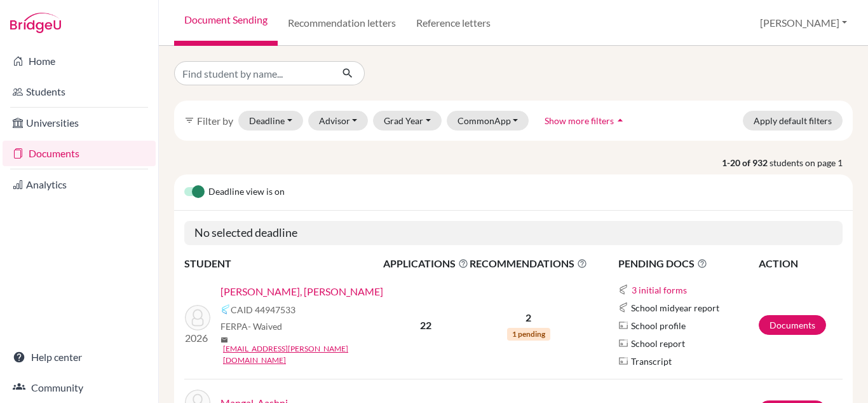 This screenshot has width=868, height=403. I want to click on p: 2026, so click(198, 338).